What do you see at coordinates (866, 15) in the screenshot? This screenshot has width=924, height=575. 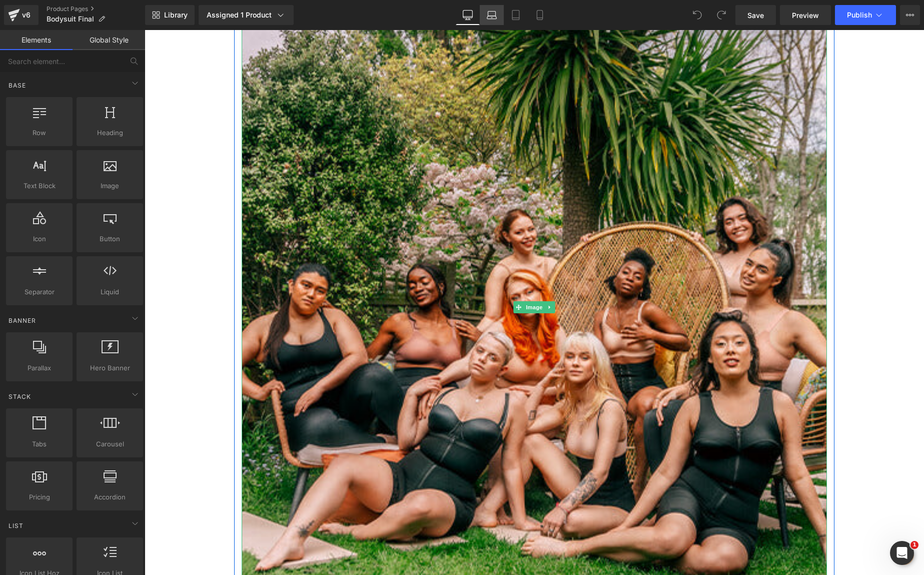 I see `button: Publish` at bounding box center [866, 15].